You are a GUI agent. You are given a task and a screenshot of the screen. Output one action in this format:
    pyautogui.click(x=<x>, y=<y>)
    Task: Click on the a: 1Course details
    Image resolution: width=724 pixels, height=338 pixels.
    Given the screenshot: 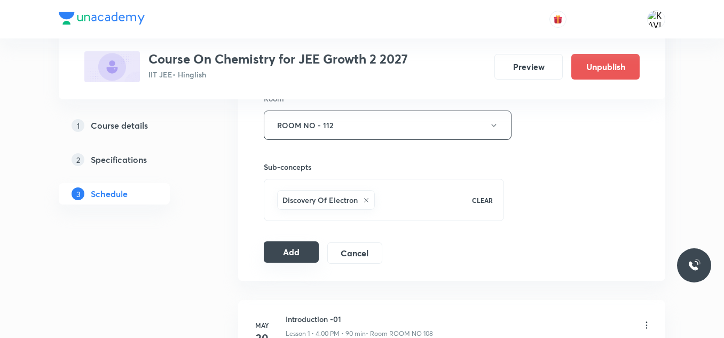 What is the action you would take?
    pyautogui.click(x=131, y=125)
    